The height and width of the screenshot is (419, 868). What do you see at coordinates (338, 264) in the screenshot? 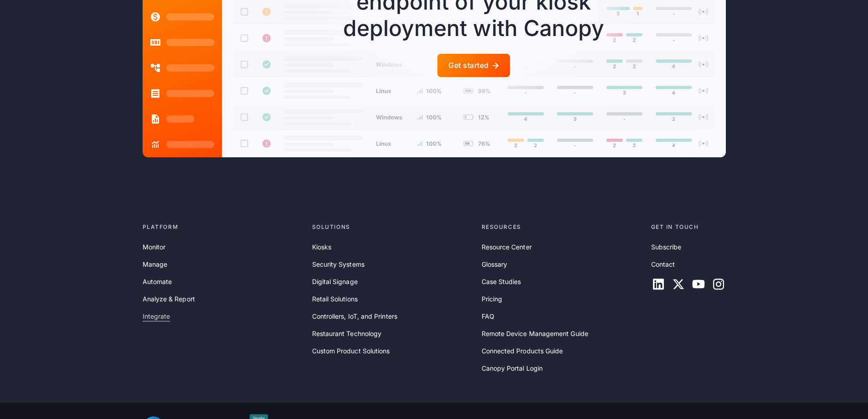
I see `a: Security Systems` at bounding box center [338, 264].